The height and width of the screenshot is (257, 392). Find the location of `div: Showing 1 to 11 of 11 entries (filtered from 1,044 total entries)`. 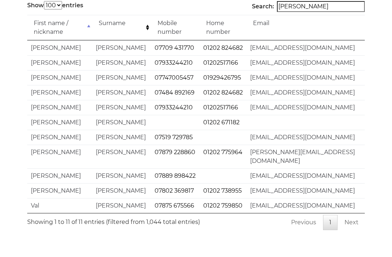

div: Showing 1 to 11 of 11 entries (filtered from 1,044 total entries) is located at coordinates (114, 220).